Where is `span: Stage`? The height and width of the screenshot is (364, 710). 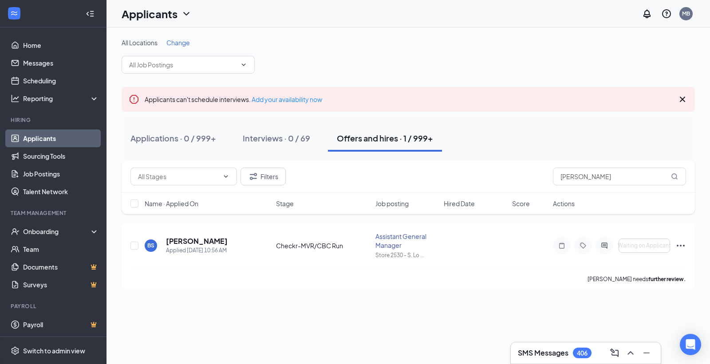
span: Stage is located at coordinates (285, 204).